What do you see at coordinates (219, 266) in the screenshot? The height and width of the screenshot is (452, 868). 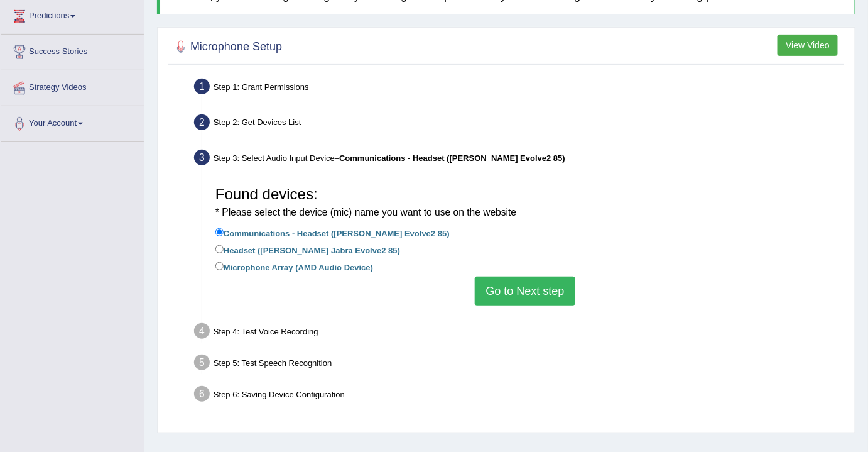 I see `input: Microphone Array (AMD Audio Device)` at bounding box center [219, 266].